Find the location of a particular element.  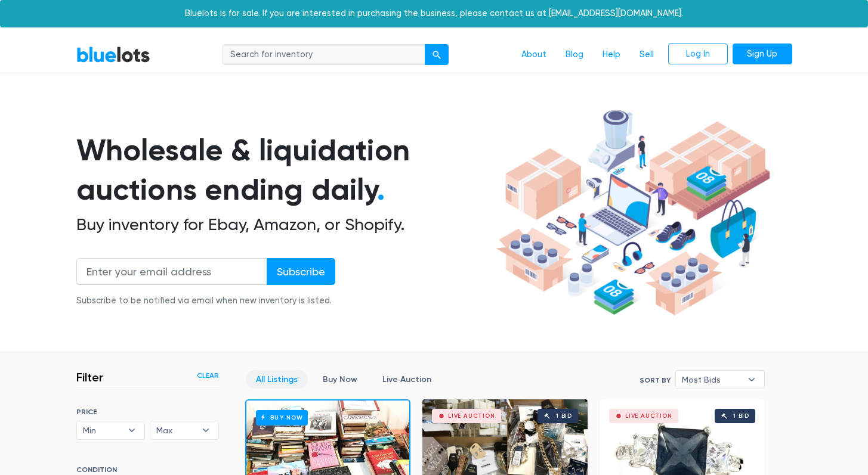

label: Sort By is located at coordinates (655, 381).